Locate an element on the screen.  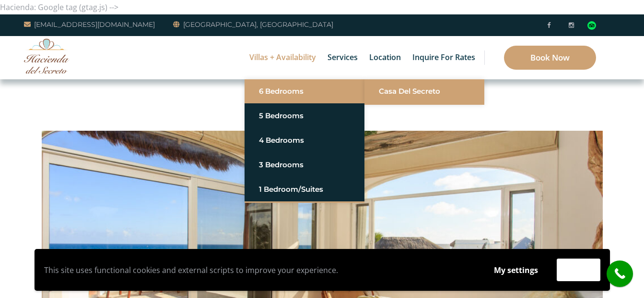
a: call is located at coordinates (620, 273).